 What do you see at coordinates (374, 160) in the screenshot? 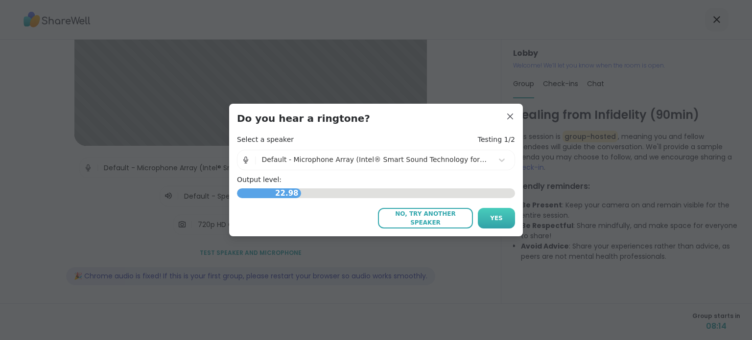
I see `div: Default - Microphone Array (Intel® Smart Sound Technology for Digital Microphones)` at bounding box center [374, 160].